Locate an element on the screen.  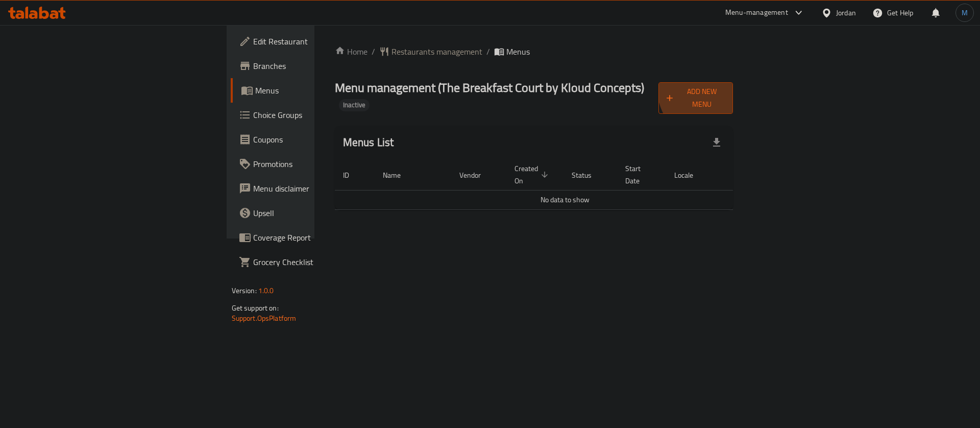
span: ID is located at coordinates (353, 175).